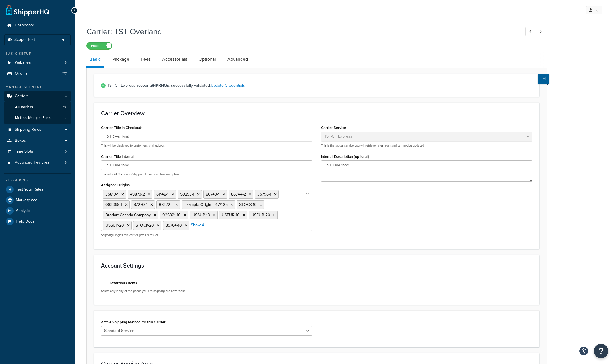  Describe the element at coordinates (37, 221) in the screenshot. I see `a: Help Docs` at that location.